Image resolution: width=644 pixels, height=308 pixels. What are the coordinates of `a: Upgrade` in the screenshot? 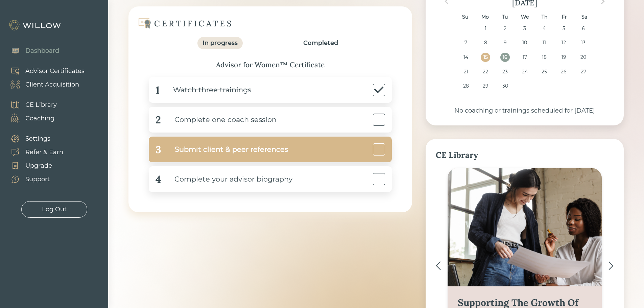 It's located at (33, 166).